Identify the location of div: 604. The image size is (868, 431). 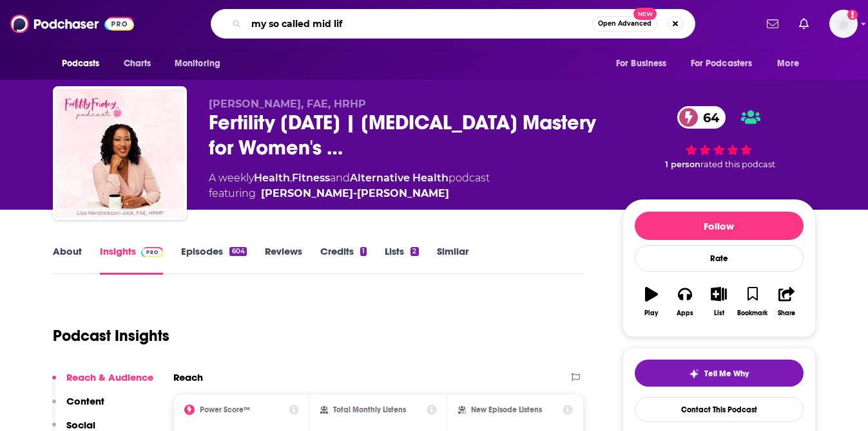
(238, 252).